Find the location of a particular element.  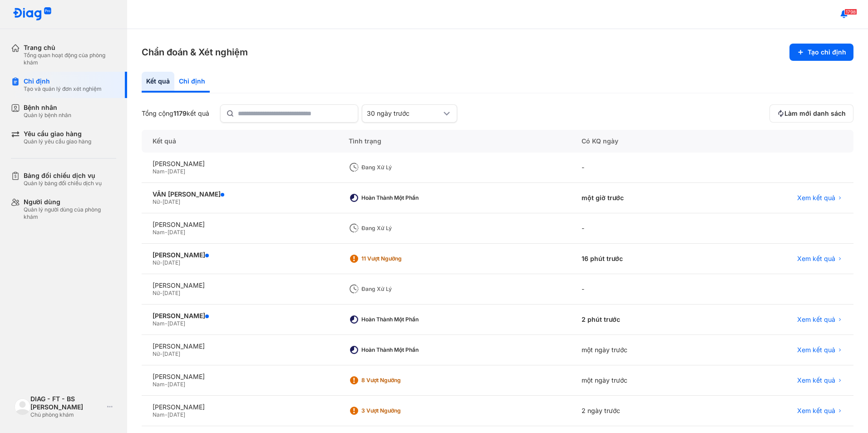

span: Làm mới danh sách is located at coordinates (815, 113).